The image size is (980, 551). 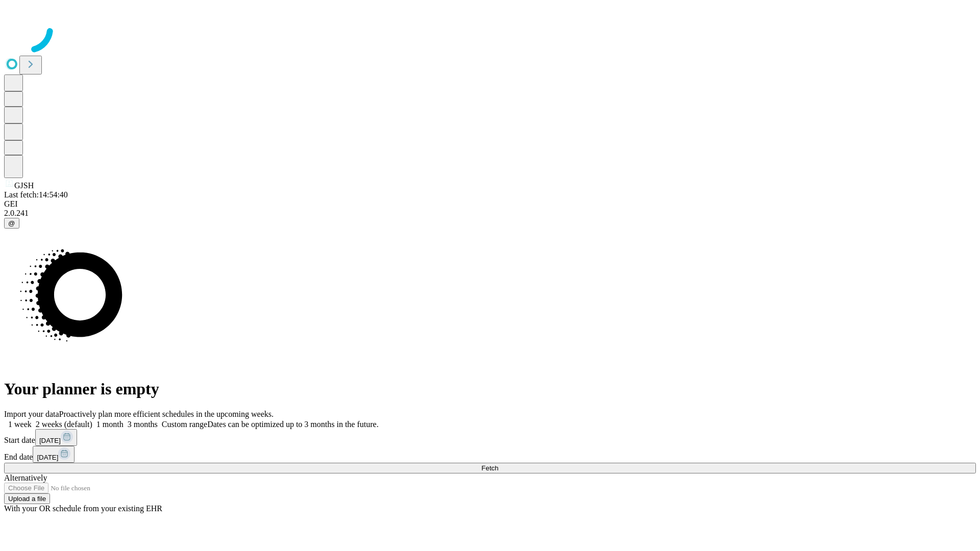 I want to click on span: Alternatively, so click(x=26, y=477).